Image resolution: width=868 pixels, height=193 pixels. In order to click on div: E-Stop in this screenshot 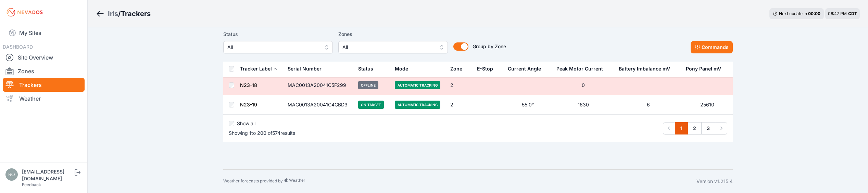, I will do `click(485, 69)`.